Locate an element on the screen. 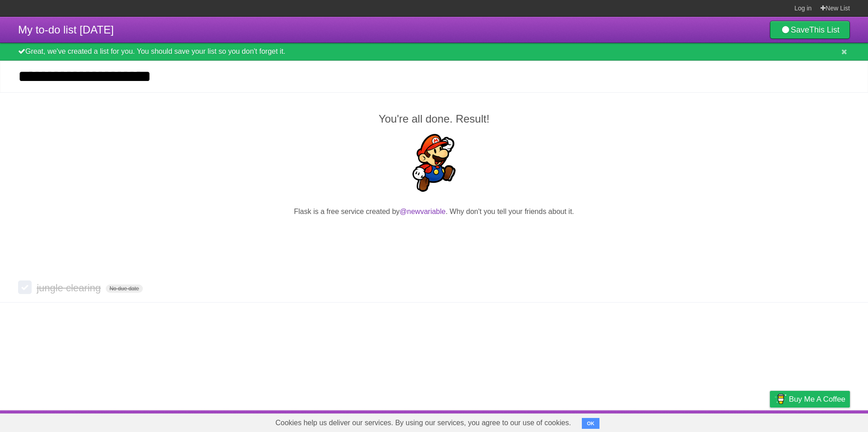  button: OK is located at coordinates (590, 423).